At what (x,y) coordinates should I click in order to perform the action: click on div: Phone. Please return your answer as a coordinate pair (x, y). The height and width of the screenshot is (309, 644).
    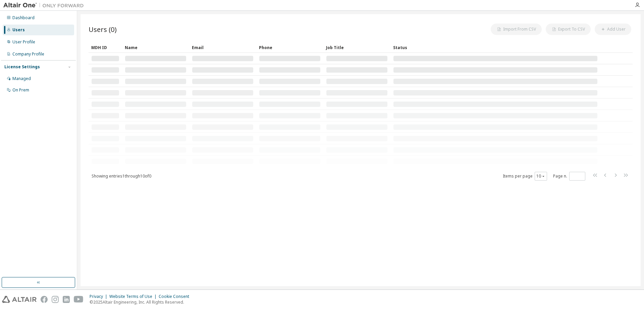
    Looking at the image, I should click on (290, 47).